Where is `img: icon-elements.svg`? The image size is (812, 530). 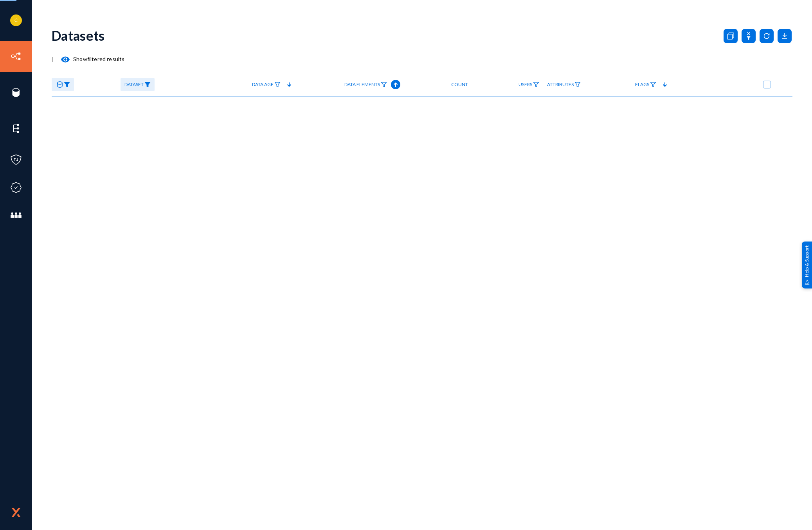
img: icon-elements.svg is located at coordinates (16, 129).